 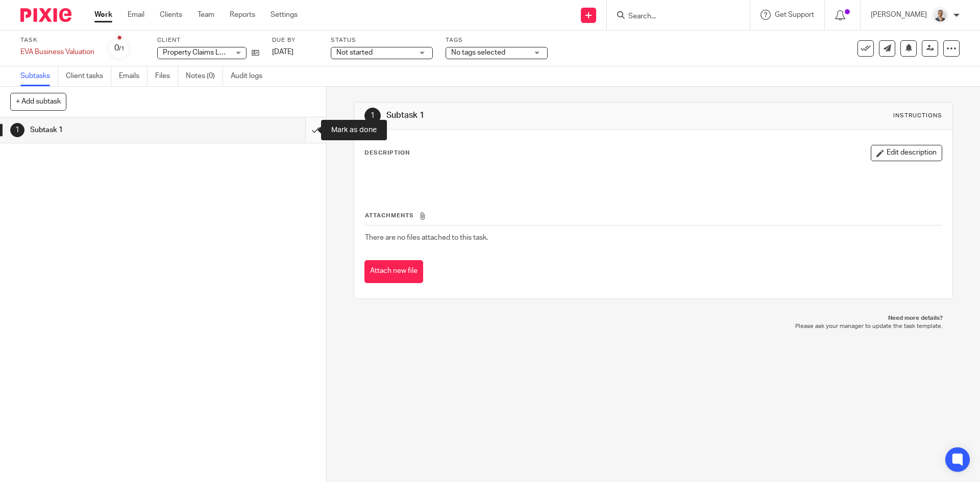 I want to click on button: + Add subtask, so click(x=38, y=102).